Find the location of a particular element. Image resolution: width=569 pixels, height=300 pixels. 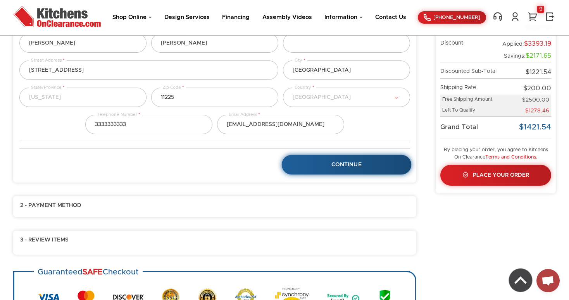

a: Financing is located at coordinates (236, 17).